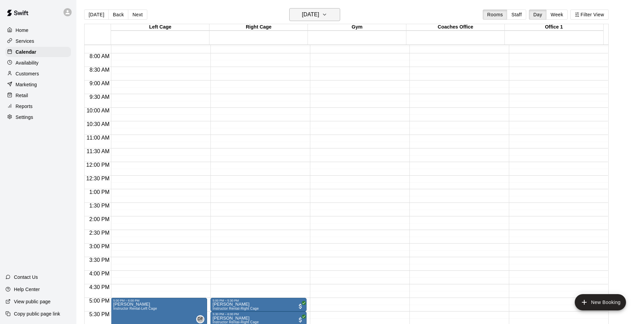 The image size is (644, 324). What do you see at coordinates (38, 30) in the screenshot?
I see `a: Home` at bounding box center [38, 30].